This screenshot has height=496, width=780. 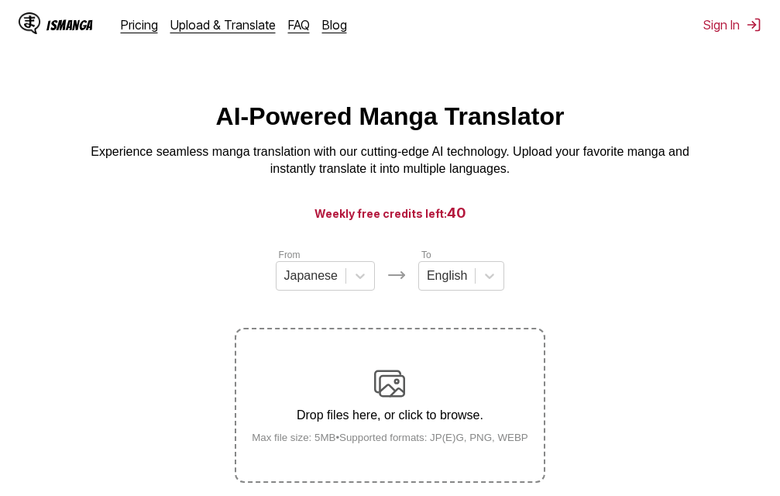 I want to click on p: Drop files here, or click to browse., so click(x=389, y=415).